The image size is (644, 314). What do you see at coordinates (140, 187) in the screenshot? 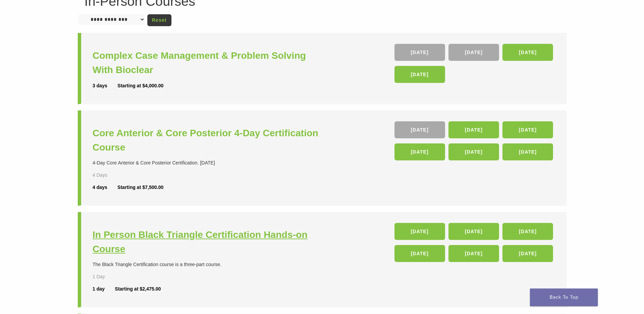
I see `div: Starting at $7,500.00` at bounding box center [140, 187].